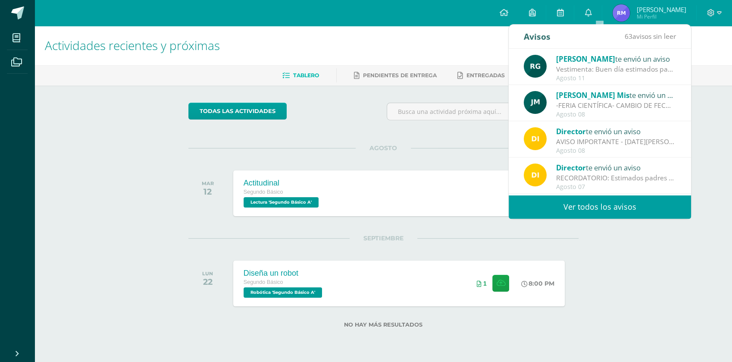  I want to click on a: Tablero, so click(300, 75).